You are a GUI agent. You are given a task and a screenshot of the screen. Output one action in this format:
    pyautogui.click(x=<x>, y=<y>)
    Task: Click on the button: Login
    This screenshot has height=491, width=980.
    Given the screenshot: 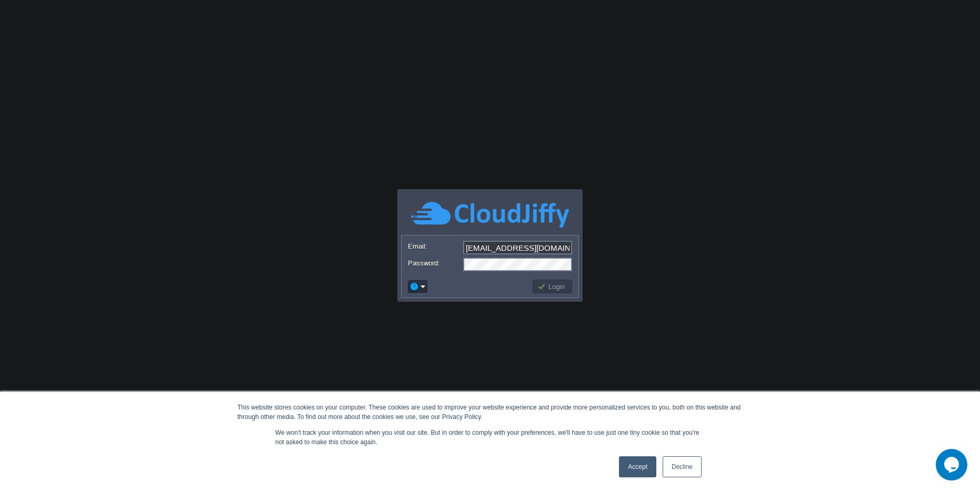 What is the action you would take?
    pyautogui.click(x=553, y=286)
    